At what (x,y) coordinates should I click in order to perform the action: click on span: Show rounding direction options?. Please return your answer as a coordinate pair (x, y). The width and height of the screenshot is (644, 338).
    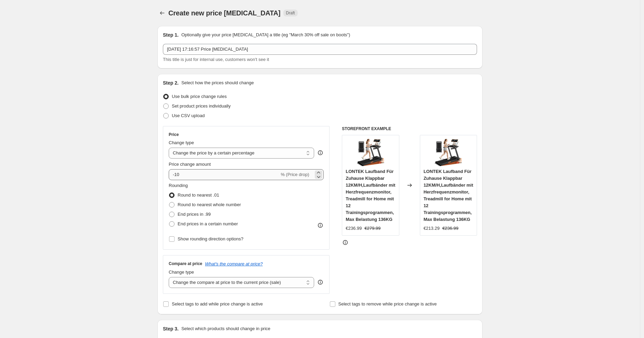
    Looking at the image, I should click on (211, 239).